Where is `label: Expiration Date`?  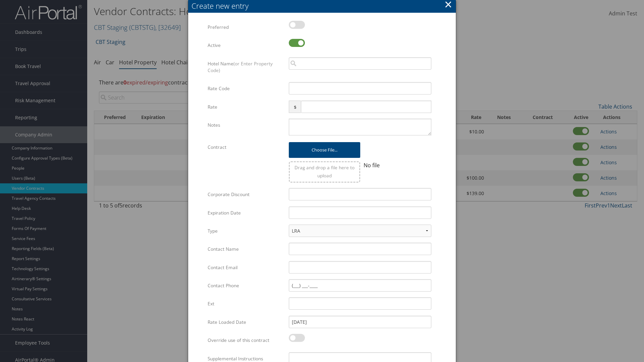
label: Expiration Date is located at coordinates (246, 213).